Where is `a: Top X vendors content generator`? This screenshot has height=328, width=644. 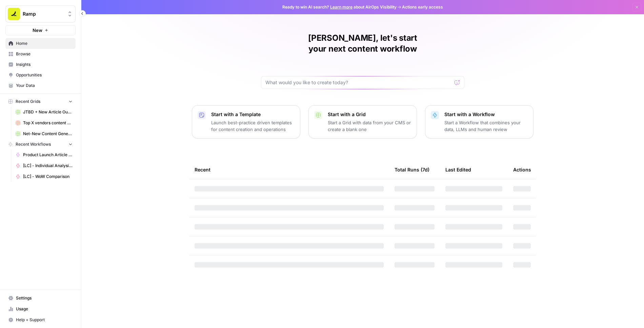
a: Top X vendors content generator is located at coordinates (44, 123).